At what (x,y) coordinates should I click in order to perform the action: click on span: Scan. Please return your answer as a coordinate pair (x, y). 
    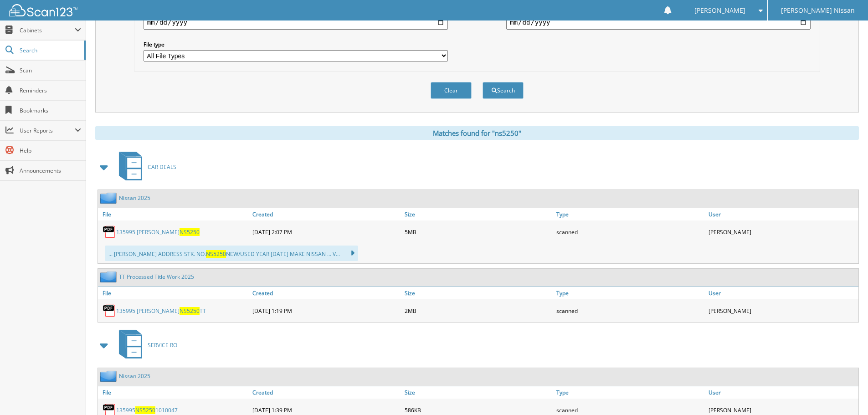
    Looking at the image, I should click on (50, 70).